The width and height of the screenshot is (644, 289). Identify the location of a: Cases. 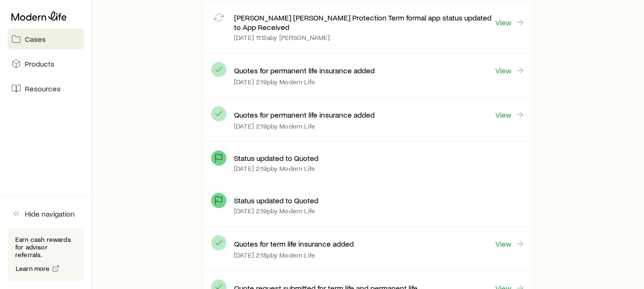
(46, 39).